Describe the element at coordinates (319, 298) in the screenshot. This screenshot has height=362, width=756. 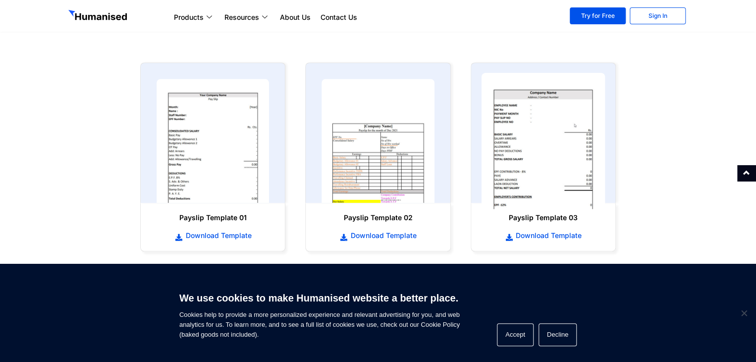
I see `h6: We use cookies to make Humanised website a better place.` at that location.